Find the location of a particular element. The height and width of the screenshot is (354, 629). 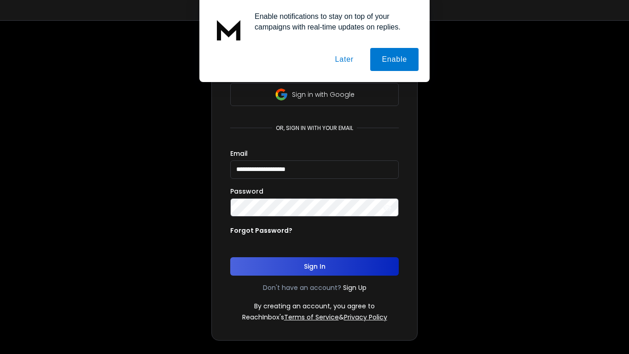

p: By creating an account, you agree to is located at coordinates (315, 306).